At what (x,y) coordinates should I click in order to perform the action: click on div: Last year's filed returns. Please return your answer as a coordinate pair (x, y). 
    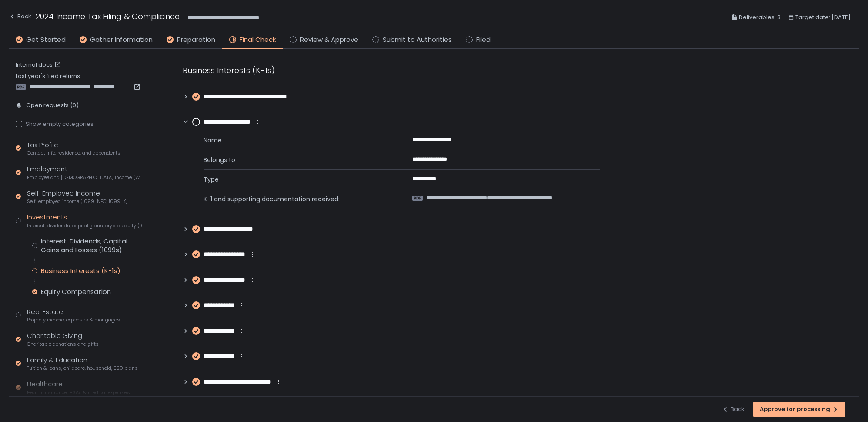
    Looking at the image, I should click on (79, 81).